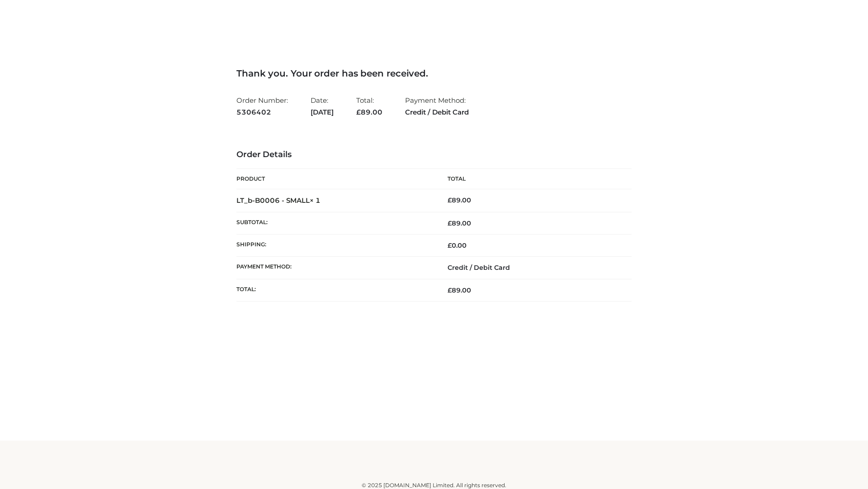 The image size is (868, 489). What do you see at coordinates (434, 74) in the screenshot?
I see `h3: Thank you. Your order has been received.` at bounding box center [434, 74].